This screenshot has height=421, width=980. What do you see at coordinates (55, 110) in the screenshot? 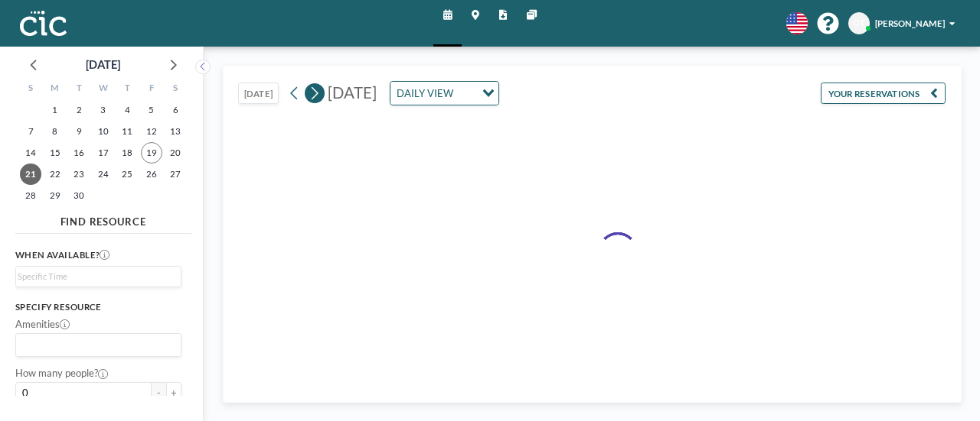
I see `span: Monday, September 1, 2025` at bounding box center [55, 110].